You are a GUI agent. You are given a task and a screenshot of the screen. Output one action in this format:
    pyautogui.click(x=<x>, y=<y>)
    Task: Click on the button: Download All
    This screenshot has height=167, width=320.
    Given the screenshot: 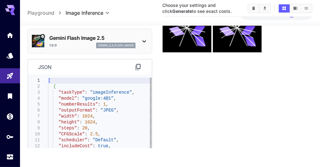 What is the action you would take?
    pyautogui.click(x=265, y=8)
    